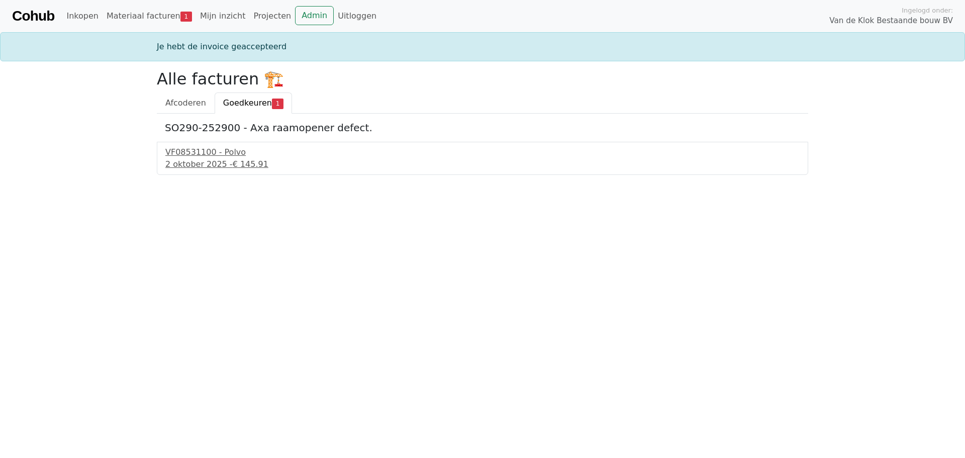 The height and width of the screenshot is (458, 965). What do you see at coordinates (483, 158) in the screenshot?
I see `a: VF08531100 - Polvo2 oktober 2025 -€ 145.91` at bounding box center [483, 158].